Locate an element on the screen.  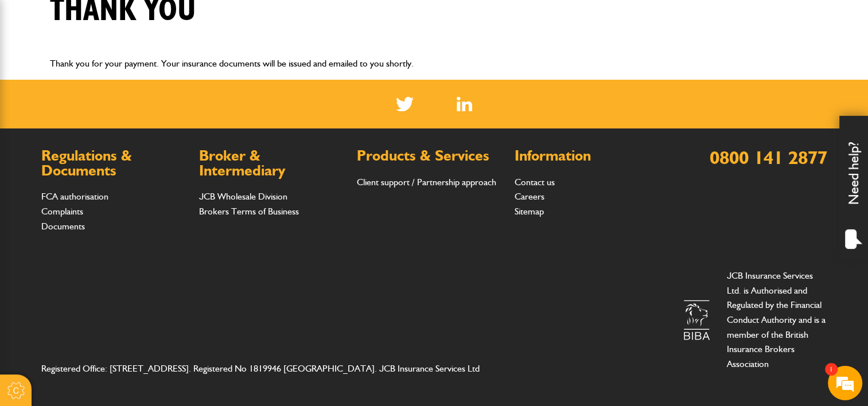
h2: Products & Services is located at coordinates (430, 156).